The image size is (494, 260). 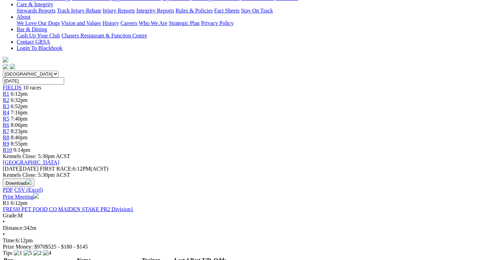 I want to click on a: Care & Integrity, so click(x=35, y=4).